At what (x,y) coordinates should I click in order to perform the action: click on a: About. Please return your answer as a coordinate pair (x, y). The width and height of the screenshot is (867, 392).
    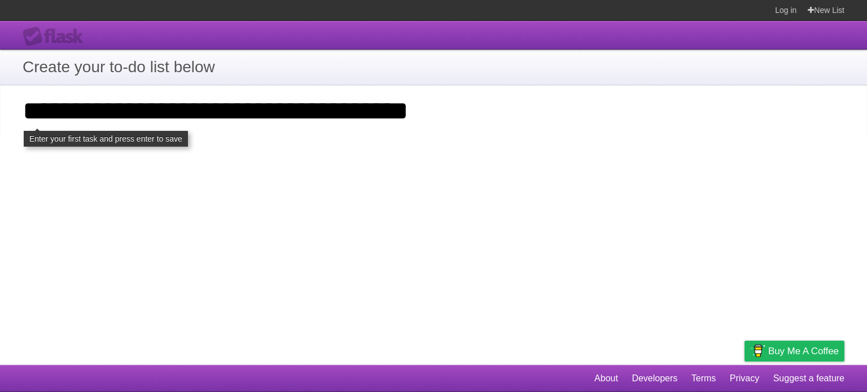
    Looking at the image, I should click on (606, 379).